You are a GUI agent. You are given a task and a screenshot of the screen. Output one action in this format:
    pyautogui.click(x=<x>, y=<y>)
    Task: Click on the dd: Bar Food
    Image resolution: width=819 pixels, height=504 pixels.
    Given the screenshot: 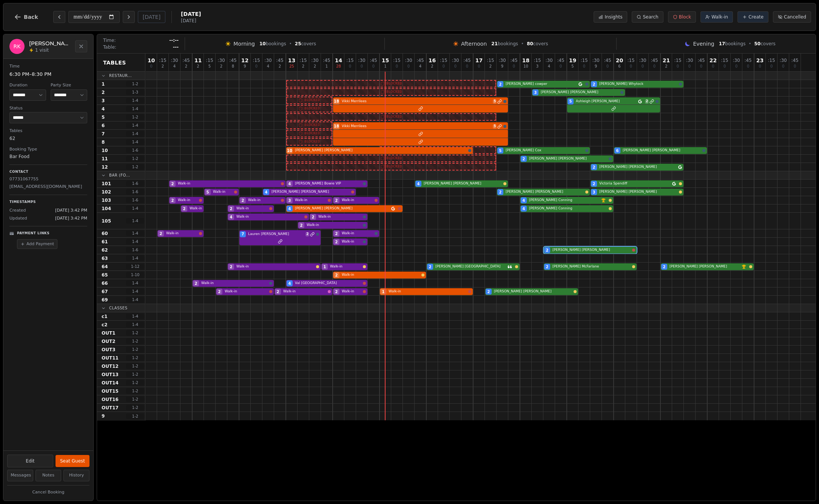 What is the action you would take?
    pyautogui.click(x=48, y=157)
    